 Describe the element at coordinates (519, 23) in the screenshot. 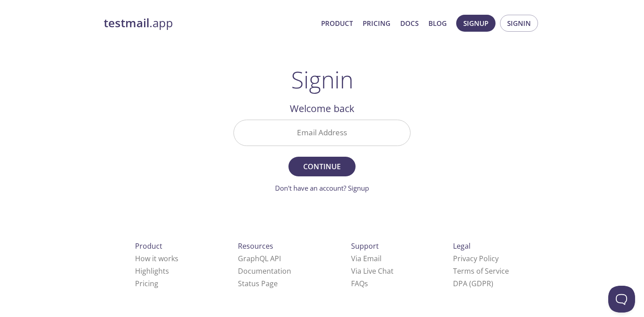

I see `span: Signin` at that location.